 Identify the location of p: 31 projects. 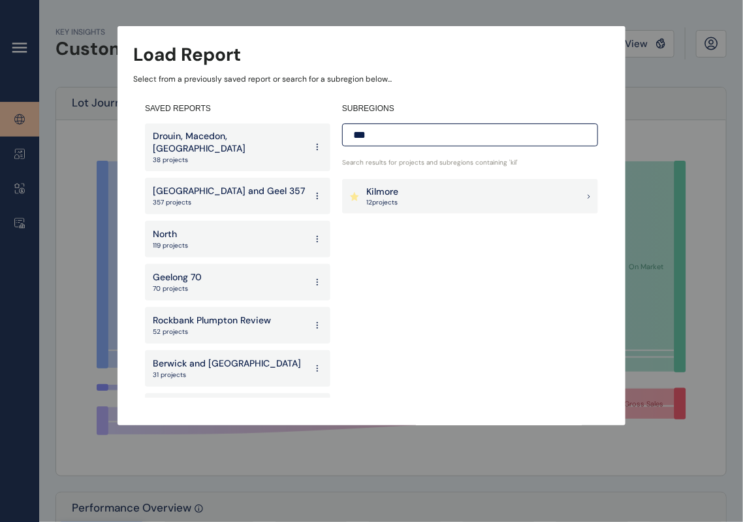
(227, 375).